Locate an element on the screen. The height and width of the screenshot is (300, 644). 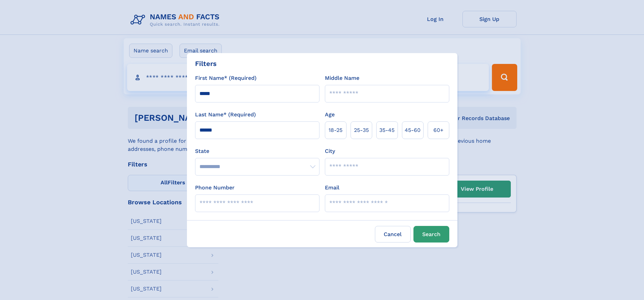
span: 60+ is located at coordinates (439, 130).